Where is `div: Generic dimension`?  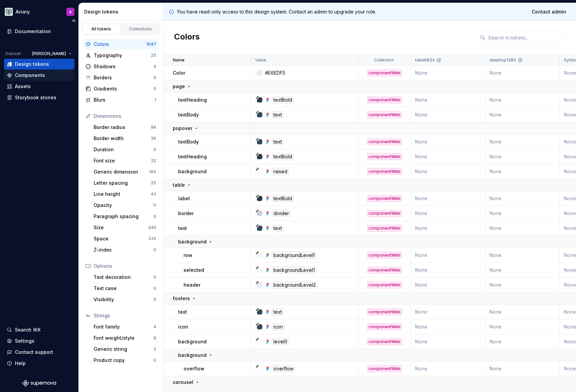
div: Generic dimension is located at coordinates (121, 172).